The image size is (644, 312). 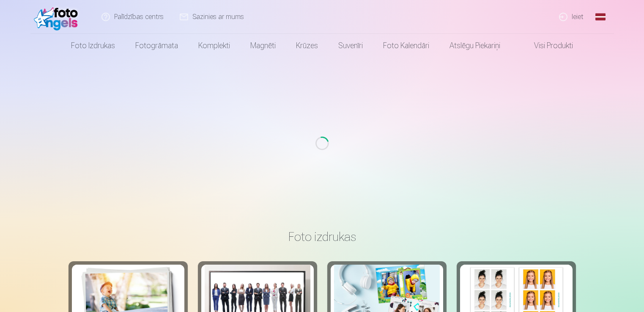 What do you see at coordinates (547, 46) in the screenshot?
I see `a: Visi produkti` at bounding box center [547, 46].